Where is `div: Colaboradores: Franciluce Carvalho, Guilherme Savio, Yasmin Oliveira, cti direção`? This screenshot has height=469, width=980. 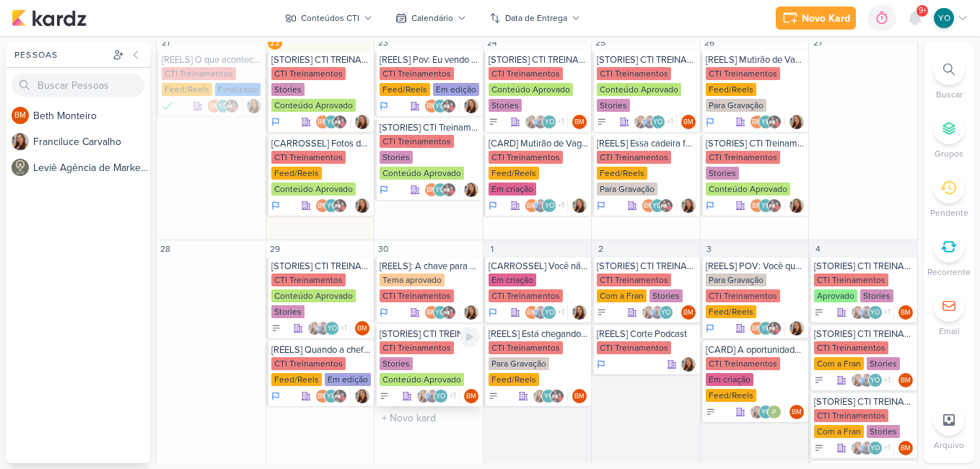 div: Colaboradores: Franciluce Carvalho, Guilherme Savio, Yasmin Oliveira, cti direção is located at coordinates (546, 122).